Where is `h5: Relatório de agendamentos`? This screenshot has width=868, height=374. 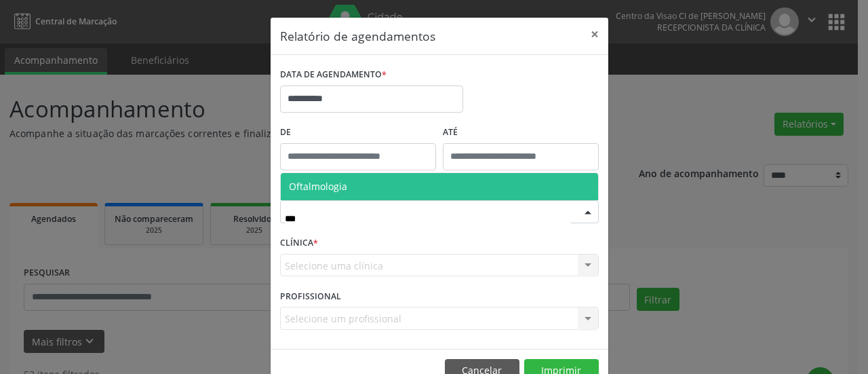
h5: Relatório de agendamentos is located at coordinates (358, 36).